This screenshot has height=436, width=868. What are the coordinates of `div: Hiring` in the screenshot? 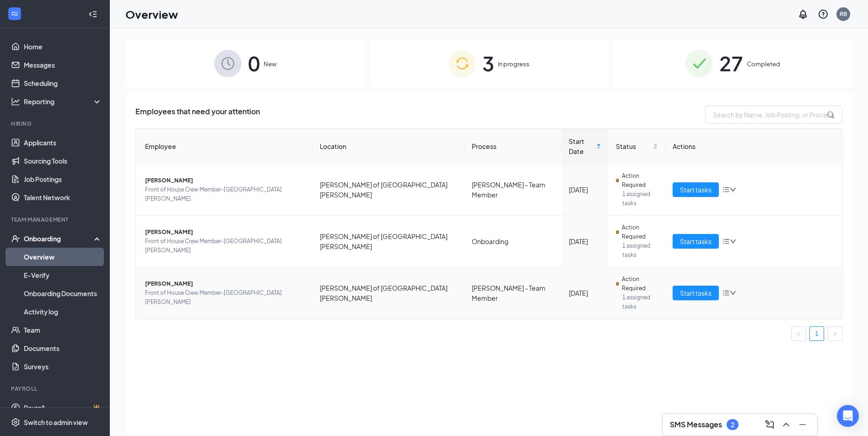 It's located at (55, 123).